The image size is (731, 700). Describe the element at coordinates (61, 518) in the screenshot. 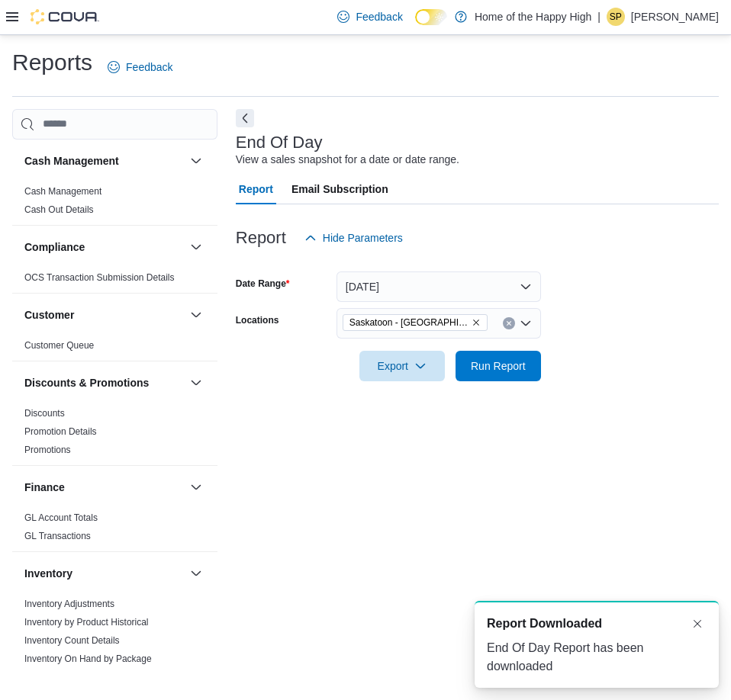

I see `span: GL Account Totals` at that location.